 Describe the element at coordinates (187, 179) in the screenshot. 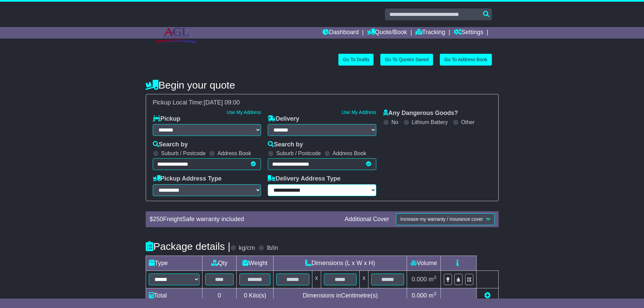

I see `label: Pickup Address Type` at that location.